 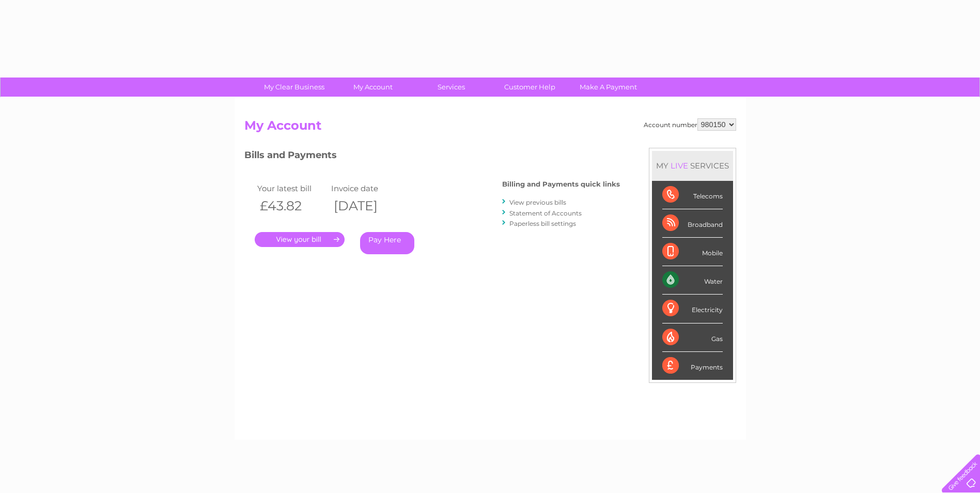 What do you see at coordinates (693, 338) in the screenshot?
I see `div: Gas` at bounding box center [693, 338].